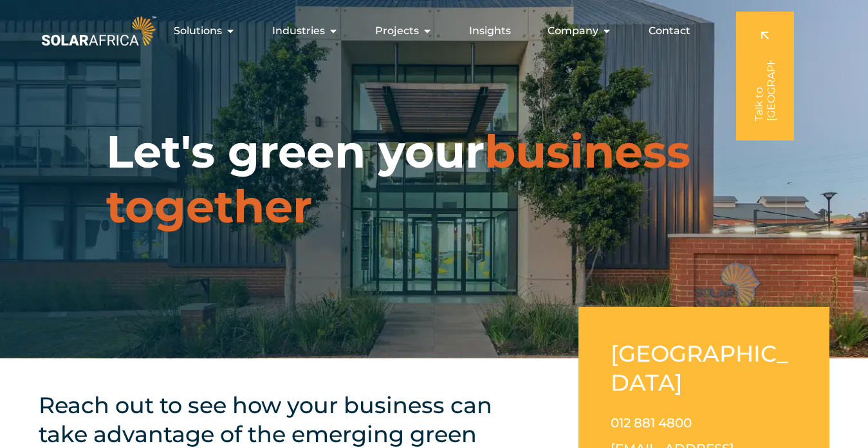 Image resolution: width=868 pixels, height=448 pixels. Describe the element at coordinates (490, 31) in the screenshot. I see `span: Insights` at that location.